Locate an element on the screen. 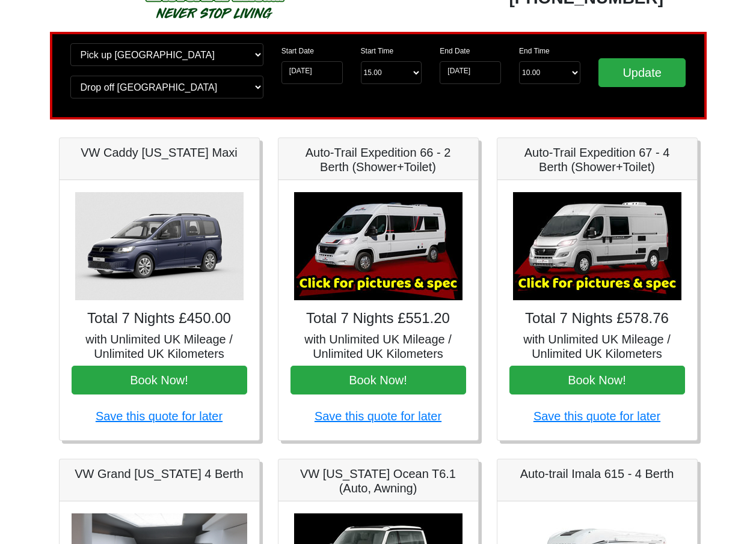 This screenshot has height=544, width=756. h5: Auto-Trail Expedition 67 - 4 Berth (Shower+Toilet) is located at coordinates (597, 159).